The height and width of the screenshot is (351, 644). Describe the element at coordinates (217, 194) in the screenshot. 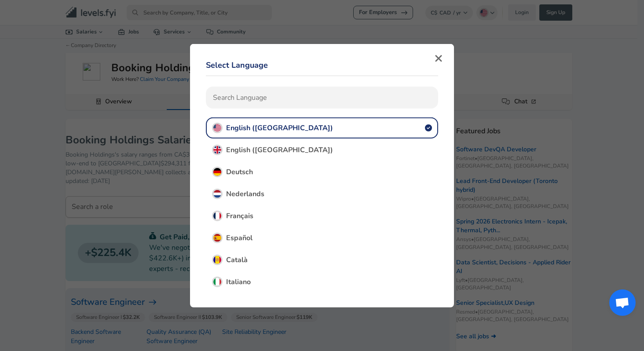

I see `img: Dutch` at that location.